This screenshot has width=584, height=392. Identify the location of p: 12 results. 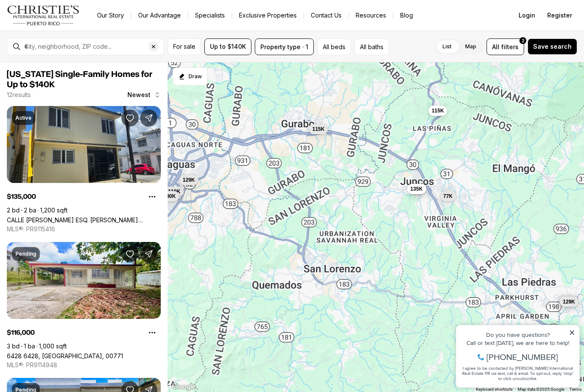
(19, 95).